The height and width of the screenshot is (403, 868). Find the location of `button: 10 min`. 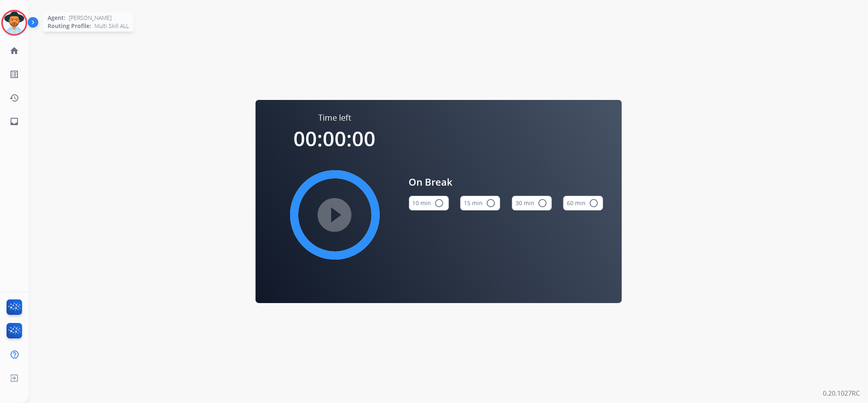

button: 10 min is located at coordinates (429, 203).